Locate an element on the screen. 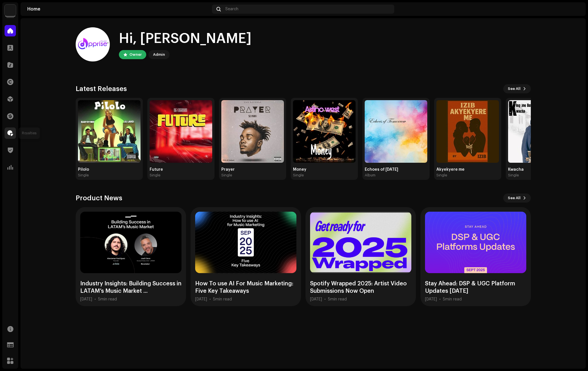 Image resolution: width=588 pixels, height=371 pixels. img: b3ce2173-c2df-4d77-9bc8-bf0399a54e2f is located at coordinates (396, 131).